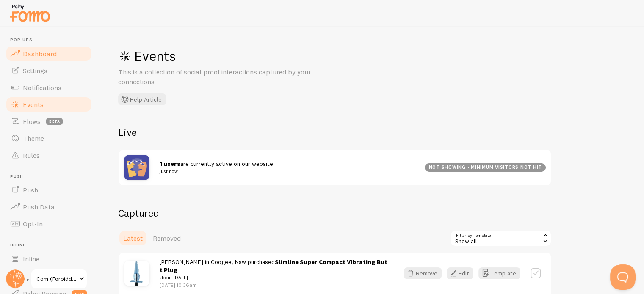  I want to click on span: Flows, so click(32, 122).